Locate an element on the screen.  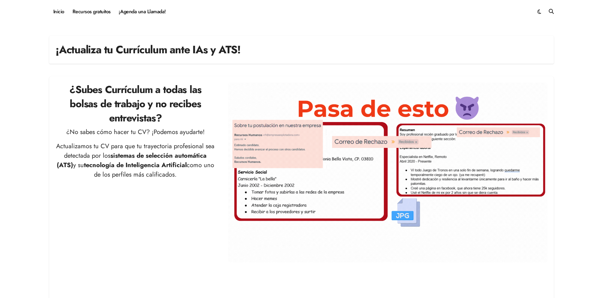
p: Actualizamos tu CV para que tu trayectoria profesional sea detectada por los y su como uno de los... is located at coordinates (135, 161).